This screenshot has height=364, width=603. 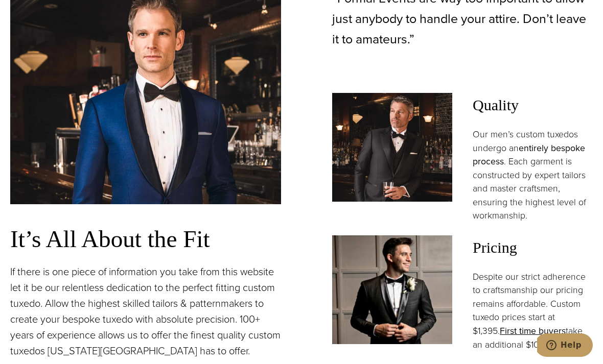 What do you see at coordinates (529, 155) in the screenshot?
I see `a: entirely bespoke process` at bounding box center [529, 155].